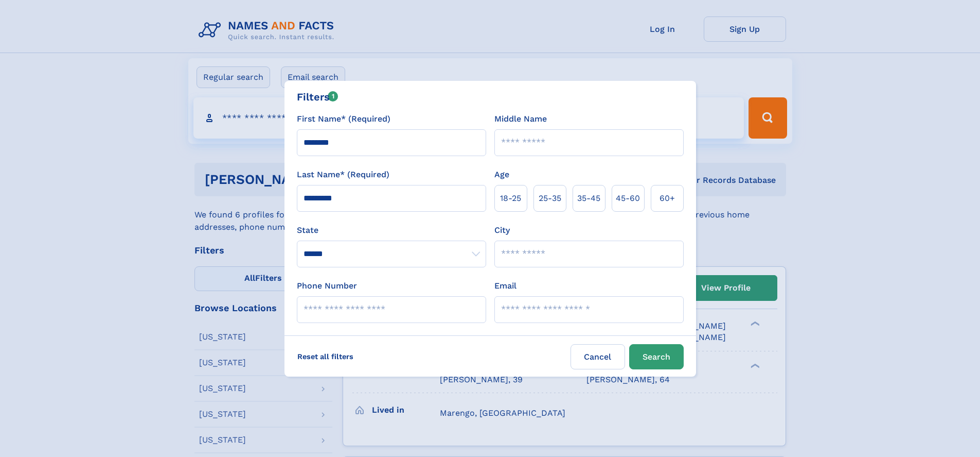  What do you see at coordinates (317, 97) in the screenshot?
I see `div: Filters` at bounding box center [317, 97].